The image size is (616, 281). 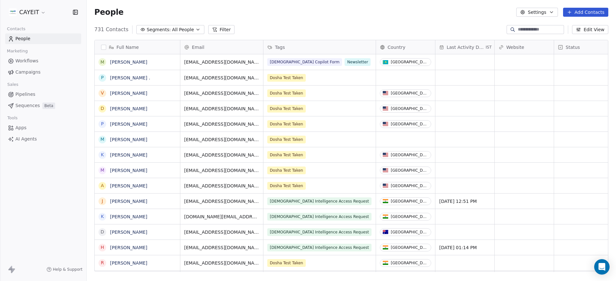 I want to click on button: Settings, so click(x=537, y=12).